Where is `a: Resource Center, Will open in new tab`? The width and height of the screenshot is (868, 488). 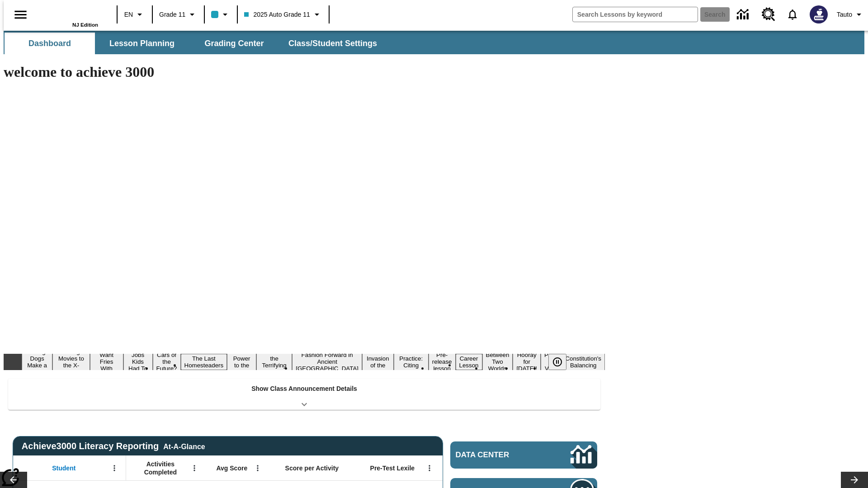 a: Resource Center, Will open in new tab is located at coordinates (768, 14).